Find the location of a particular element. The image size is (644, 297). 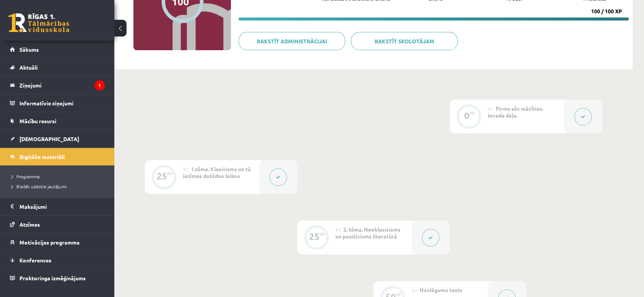

a: Atzīmes is located at coordinates (57, 225).